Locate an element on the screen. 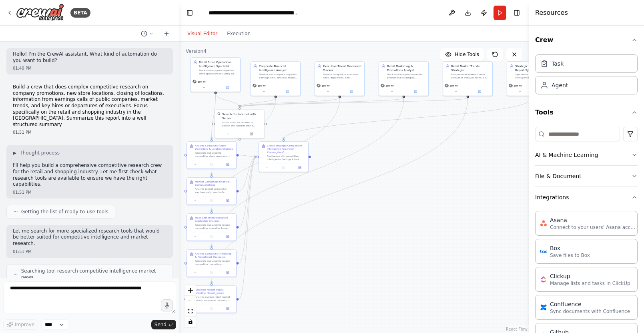 The height and width of the screenshot is (333, 644). div: Crew is located at coordinates (586, 76).